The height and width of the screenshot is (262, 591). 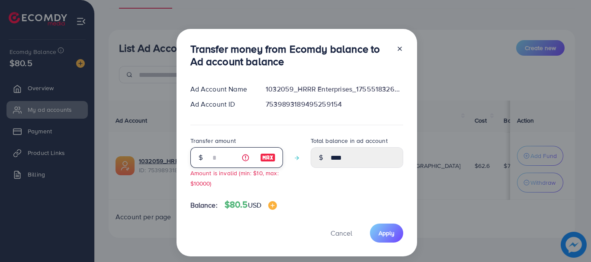 What do you see at coordinates (221, 89) in the screenshot?
I see `div: Ad Account Name` at bounding box center [221, 89].